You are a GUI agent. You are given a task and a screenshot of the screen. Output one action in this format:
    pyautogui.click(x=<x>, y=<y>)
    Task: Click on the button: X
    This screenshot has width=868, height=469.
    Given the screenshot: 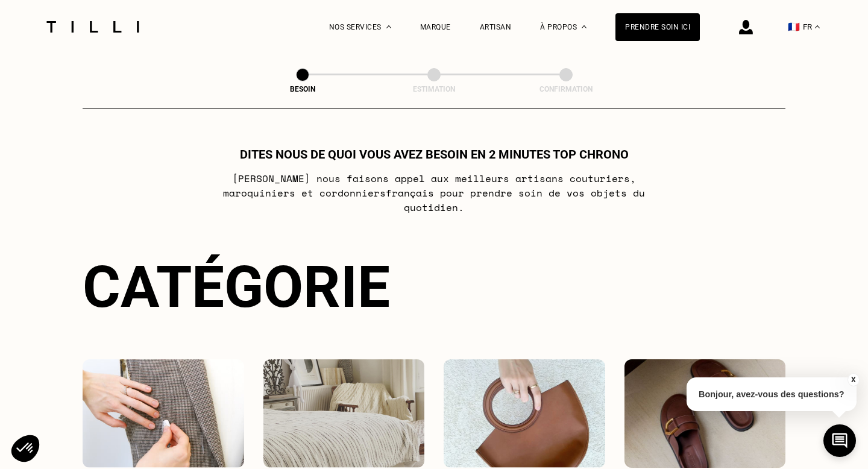 What is the action you would take?
    pyautogui.click(x=853, y=380)
    